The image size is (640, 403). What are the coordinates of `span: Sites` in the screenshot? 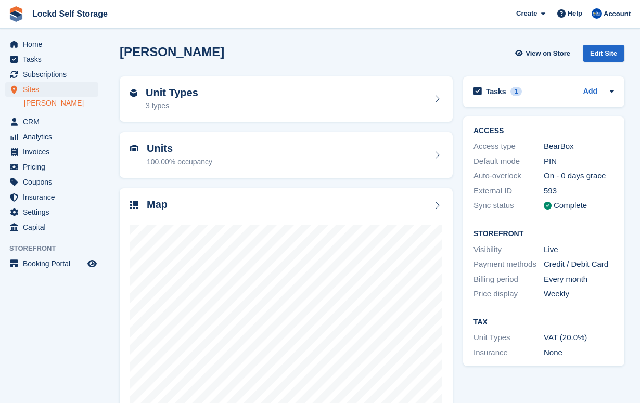 It's located at (54, 89).